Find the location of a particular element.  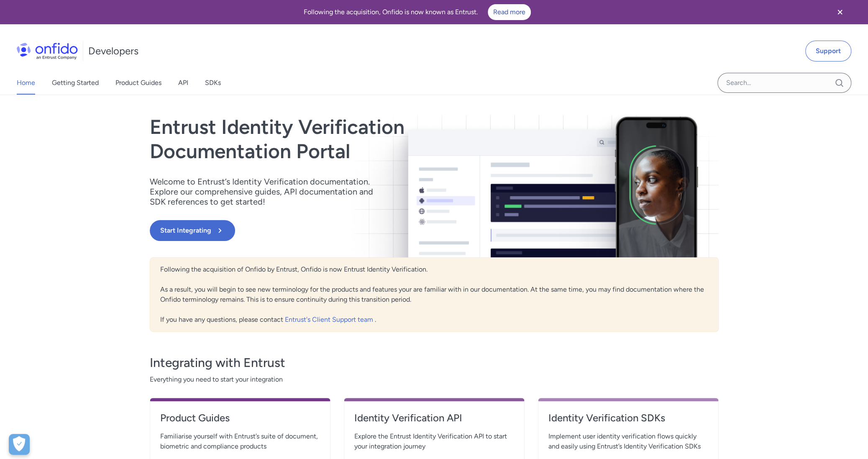

a: Identity Verification API is located at coordinates (434, 422).